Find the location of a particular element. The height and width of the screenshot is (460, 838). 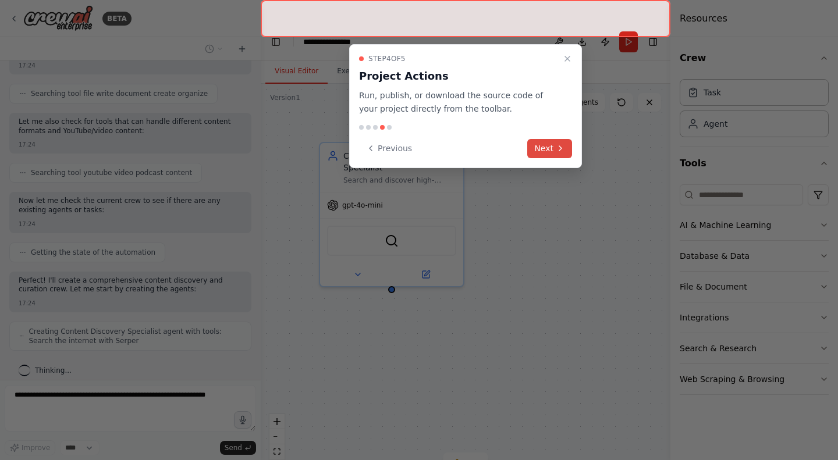

button: Next is located at coordinates (549, 148).